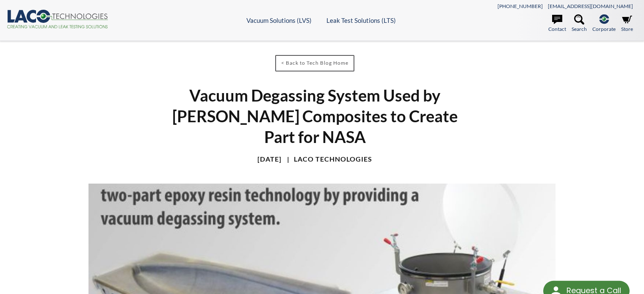 The width and height of the screenshot is (644, 294). I want to click on a: Vacuum Solutions (LVS), so click(279, 20).